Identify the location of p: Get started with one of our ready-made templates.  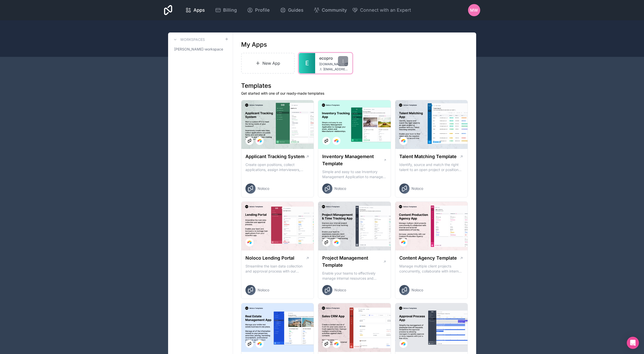
(355, 93).